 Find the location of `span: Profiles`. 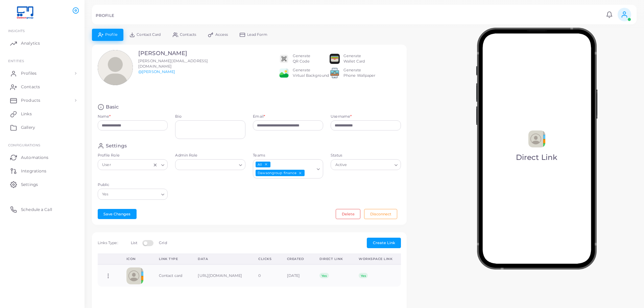

span: Profiles is located at coordinates (28, 73).